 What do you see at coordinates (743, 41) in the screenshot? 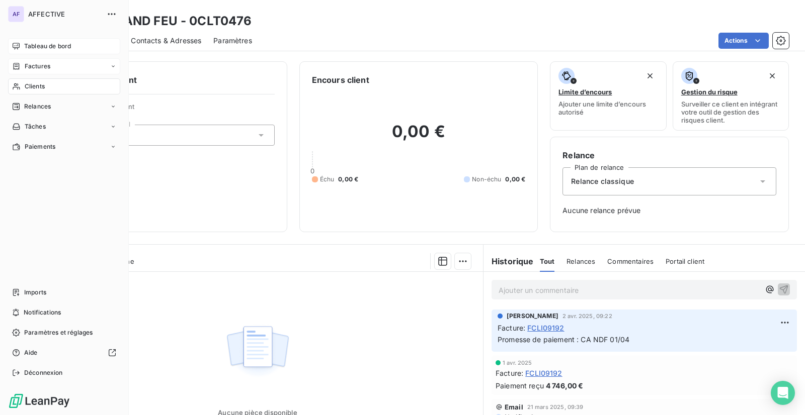
I see `button: Actions` at bounding box center [743, 41].